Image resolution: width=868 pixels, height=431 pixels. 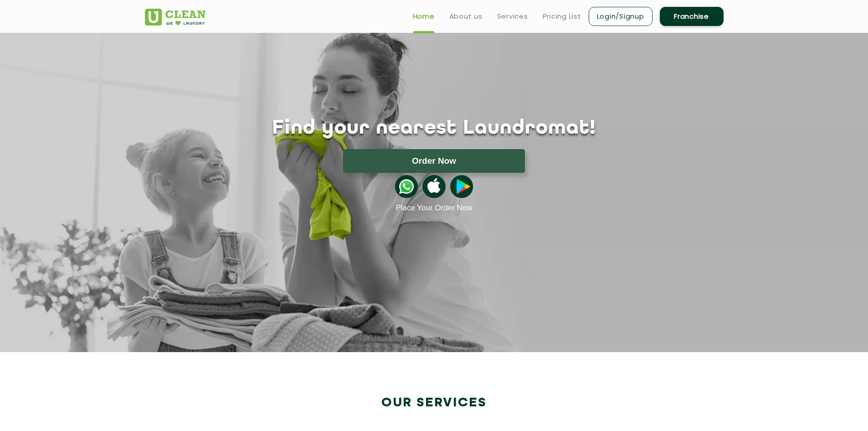 What do you see at coordinates (424, 16) in the screenshot?
I see `a: Home` at bounding box center [424, 16].